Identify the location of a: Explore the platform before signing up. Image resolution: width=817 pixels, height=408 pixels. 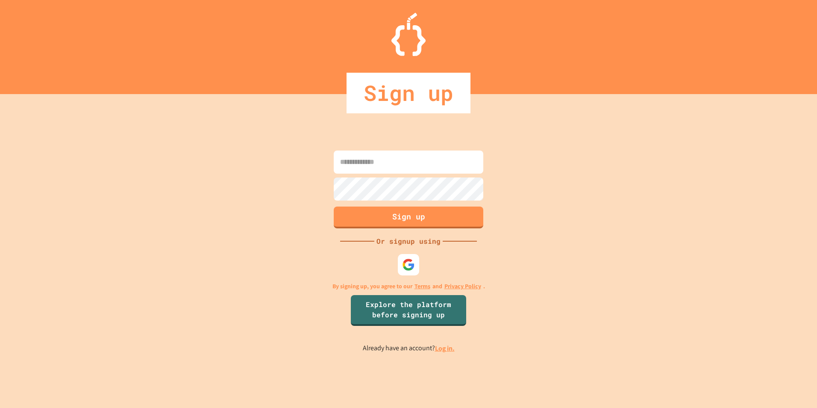
(408, 310).